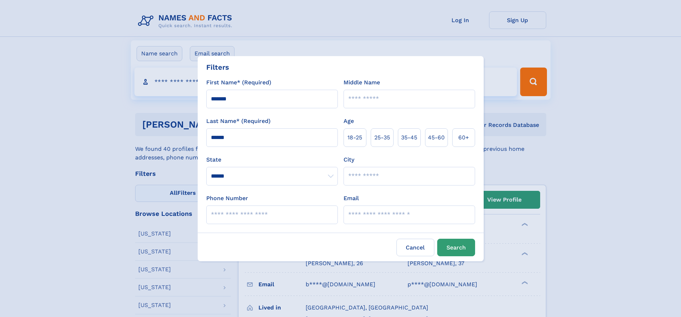 The image size is (681, 317). Describe the element at coordinates (218, 67) in the screenshot. I see `div: Filters` at that location.